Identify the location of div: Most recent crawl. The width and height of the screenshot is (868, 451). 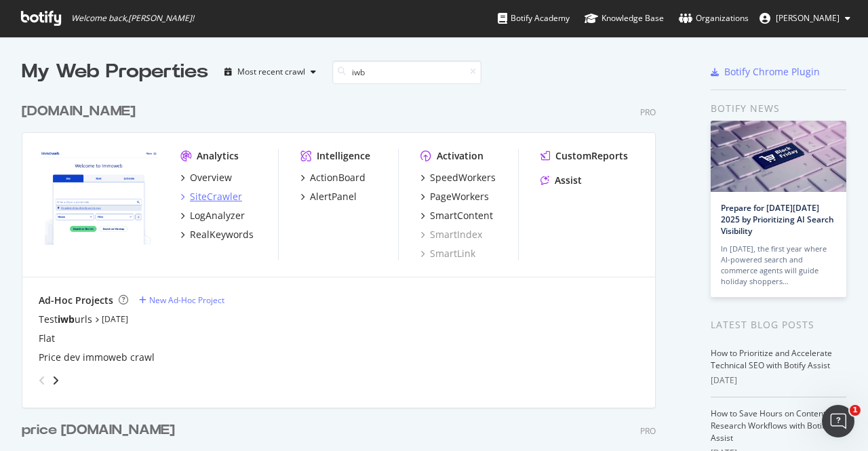
(271, 72).